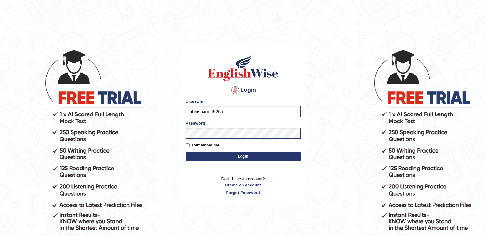 The width and height of the screenshot is (486, 236). Describe the element at coordinates (243, 185) in the screenshot. I see `a: Create an account` at that location.